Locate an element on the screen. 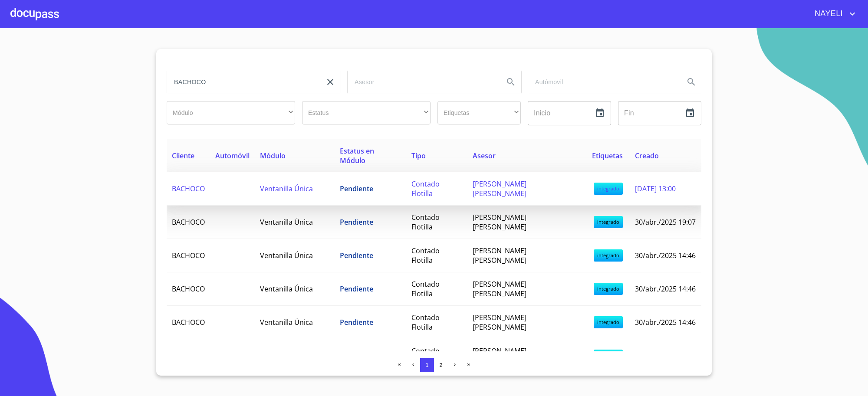 This screenshot has height=396, width=868. button: 1 is located at coordinates (427, 365).